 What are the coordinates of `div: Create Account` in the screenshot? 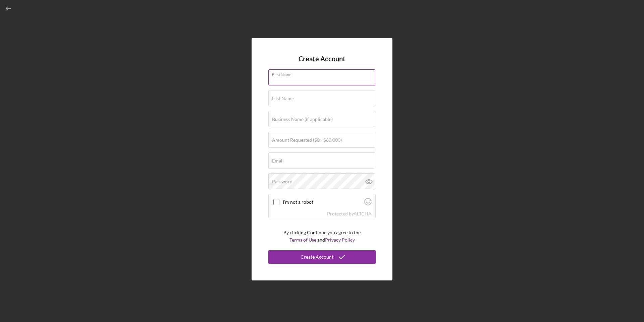 It's located at (317, 258).